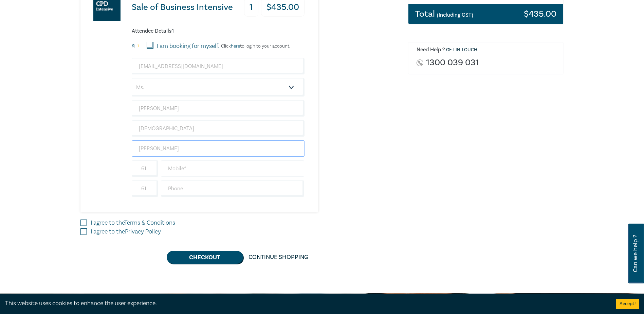  What do you see at coordinates (218, 31) in the screenshot?
I see `h6: Attendee Details 1` at bounding box center [218, 31].